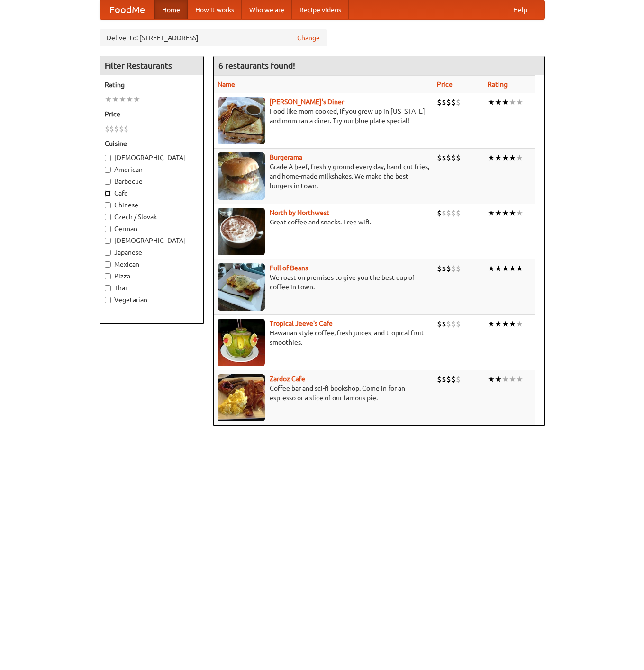  I want to click on p: Coffee bar and sci-fi bookshop. Come in for an espresso or a slice of our famous pie., so click(323, 393).